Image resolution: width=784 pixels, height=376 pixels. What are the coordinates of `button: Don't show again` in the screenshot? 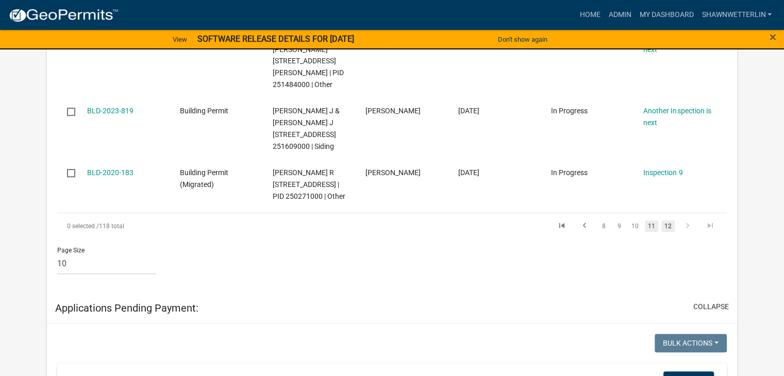 It's located at (523, 39).